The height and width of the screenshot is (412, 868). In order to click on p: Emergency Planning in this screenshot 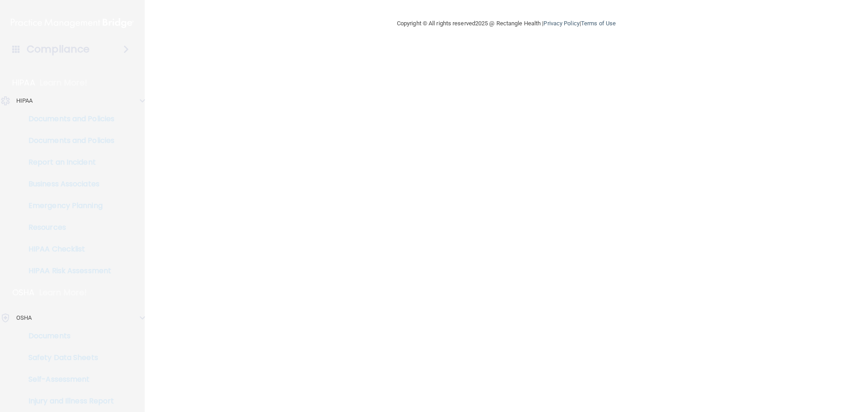, I will do `click(68, 206)`.